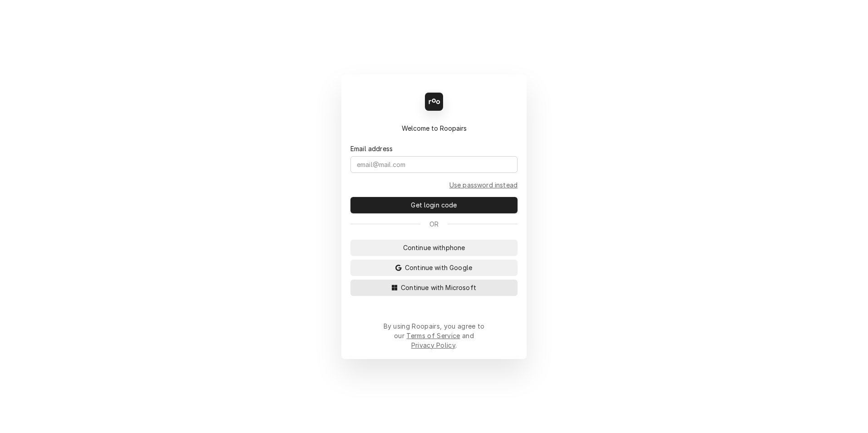  What do you see at coordinates (434, 164) in the screenshot?
I see `input: email@mail.com` at bounding box center [434, 164].